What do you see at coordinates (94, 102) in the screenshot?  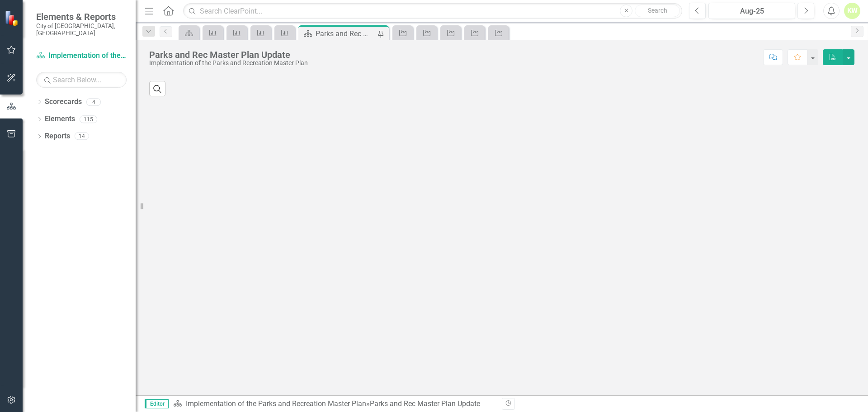 I see `div: 4` at bounding box center [94, 102].